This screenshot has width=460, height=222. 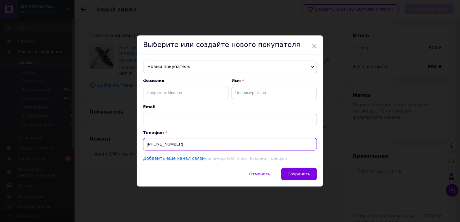 What do you see at coordinates (230, 67) in the screenshot?
I see `span: Новый покупатель` at bounding box center [230, 67].